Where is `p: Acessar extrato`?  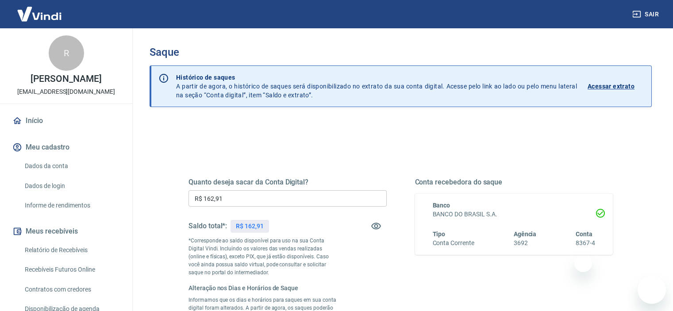
p: Acessar extrato is located at coordinates (611, 86).